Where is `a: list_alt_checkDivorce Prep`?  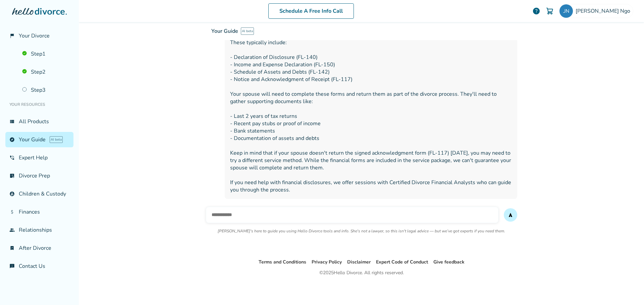
a: list_alt_checkDivorce Prep is located at coordinates (39, 175).